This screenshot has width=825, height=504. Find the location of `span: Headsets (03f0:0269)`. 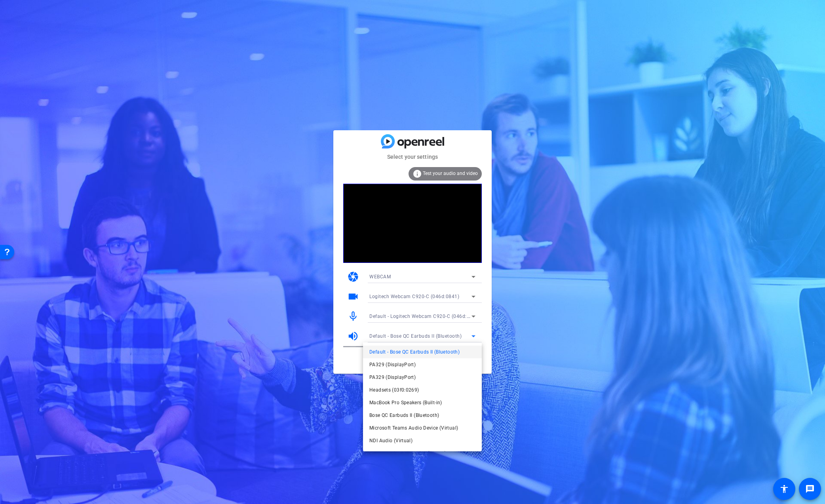

span: Headsets (03f0:0269) is located at coordinates (394, 390).